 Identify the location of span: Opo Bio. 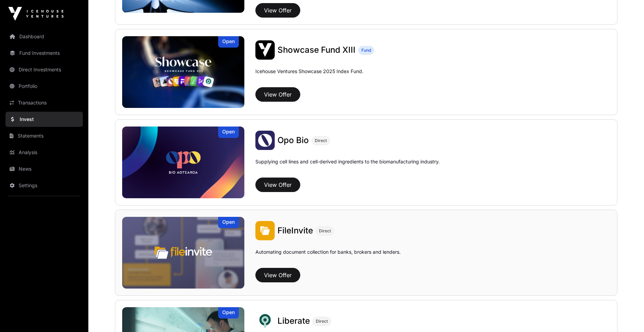
(293, 140).